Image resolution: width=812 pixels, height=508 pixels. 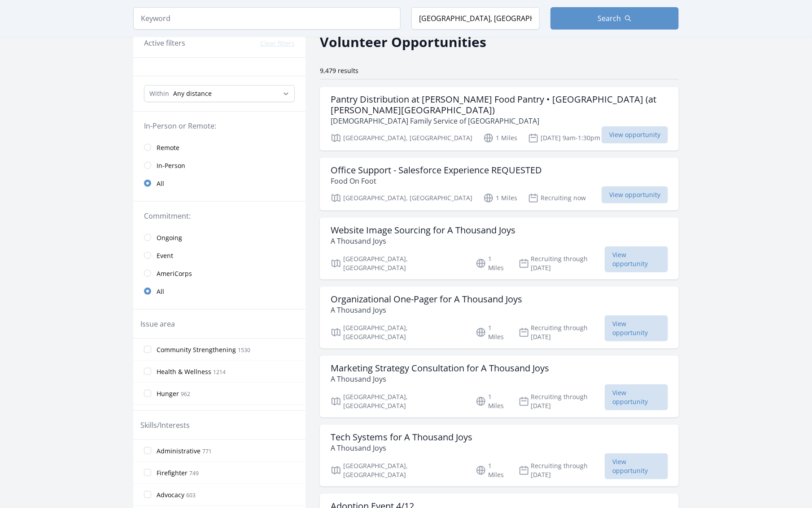 What do you see at coordinates (423, 230) in the screenshot?
I see `h3: Website Image Sourcing for A Thousand Joys` at bounding box center [423, 230].